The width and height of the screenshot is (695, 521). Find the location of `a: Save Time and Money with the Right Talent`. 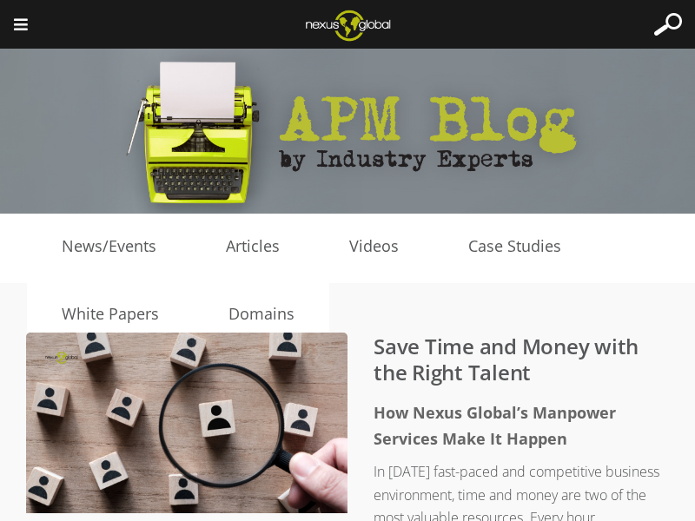

a: Save Time and Money with the Right Talent is located at coordinates (506, 359).